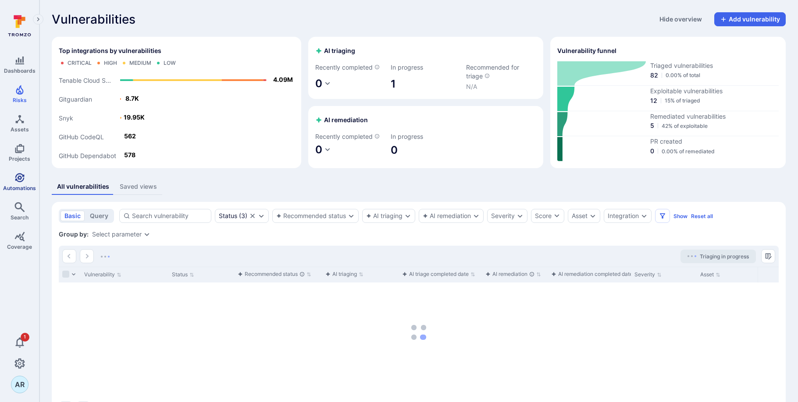 This screenshot has height=402, width=798. Describe the element at coordinates (83, 187) in the screenshot. I see `div: All vulnerabilities` at that location.